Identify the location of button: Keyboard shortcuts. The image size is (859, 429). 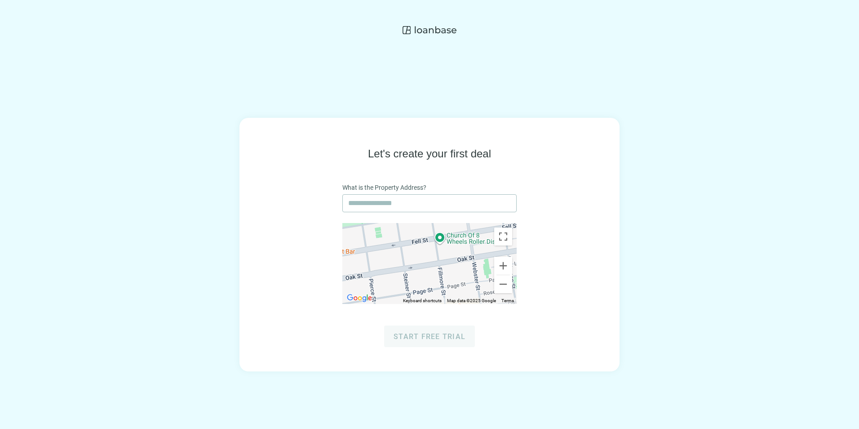
(422, 301).